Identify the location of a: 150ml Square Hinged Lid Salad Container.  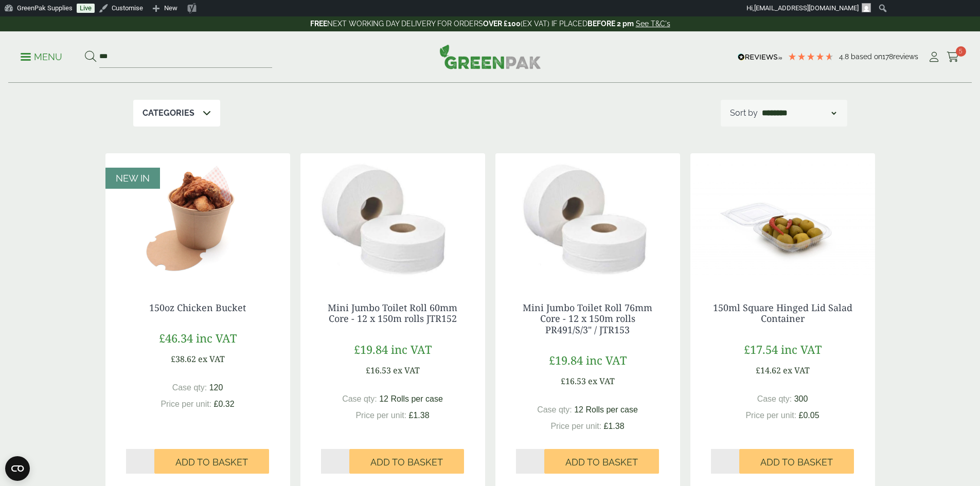
(782, 313).